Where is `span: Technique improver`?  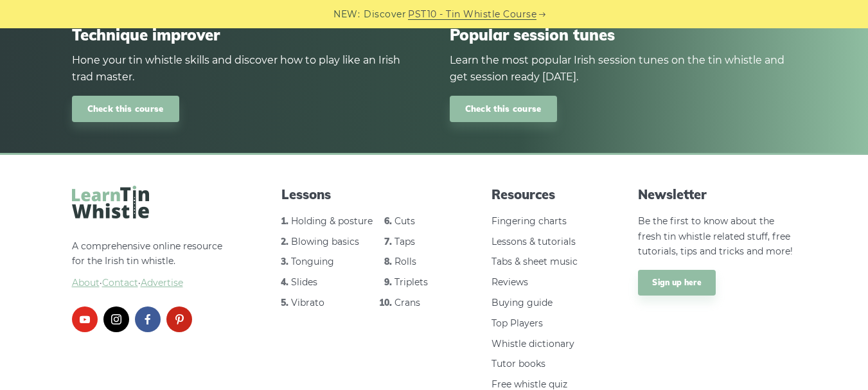
span: Technique improver is located at coordinates (246, 35).